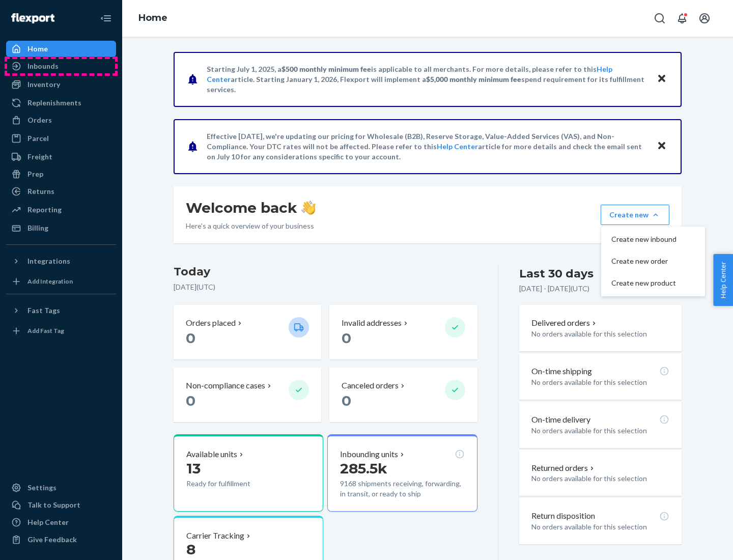 This screenshot has width=733, height=560. What do you see at coordinates (211, 323) in the screenshot?
I see `p: Orders placed` at bounding box center [211, 323].